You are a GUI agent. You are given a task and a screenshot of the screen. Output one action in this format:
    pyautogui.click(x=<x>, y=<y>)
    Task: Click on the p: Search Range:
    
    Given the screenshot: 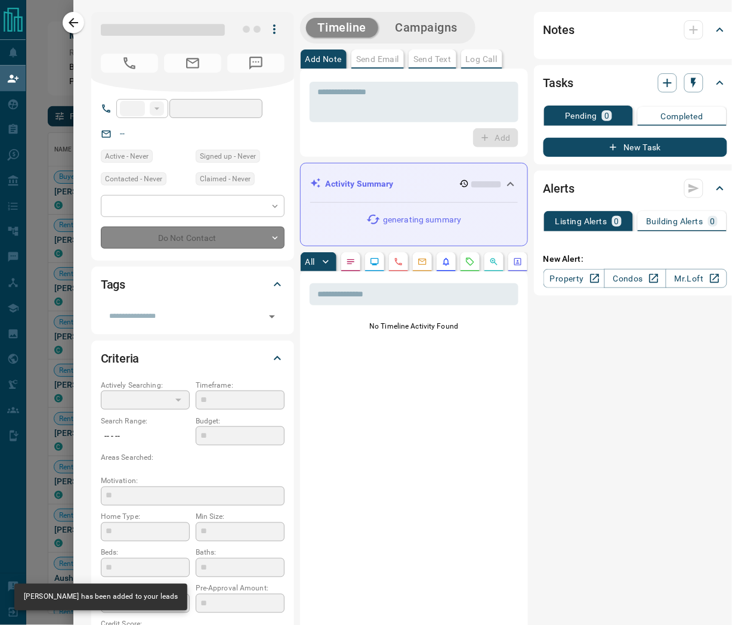 What is the action you would take?
    pyautogui.click(x=145, y=421)
    